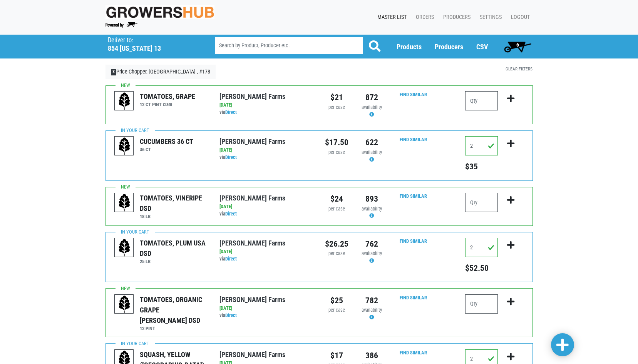  I want to click on h6: 25 LB, so click(174, 261).